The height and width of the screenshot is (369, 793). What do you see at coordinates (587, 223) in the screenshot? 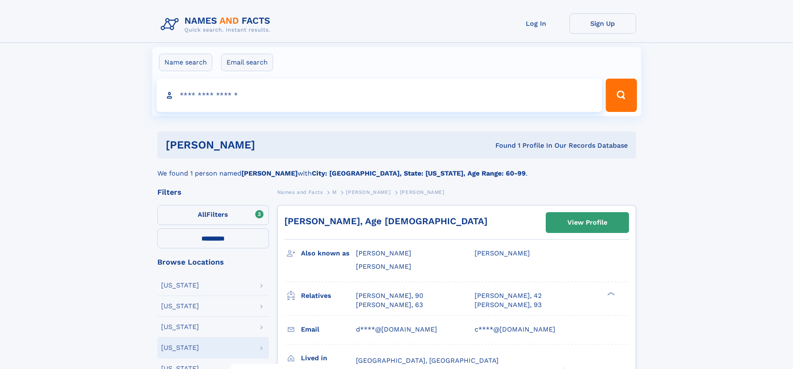
I see `a: View Profile` at bounding box center [587, 223].